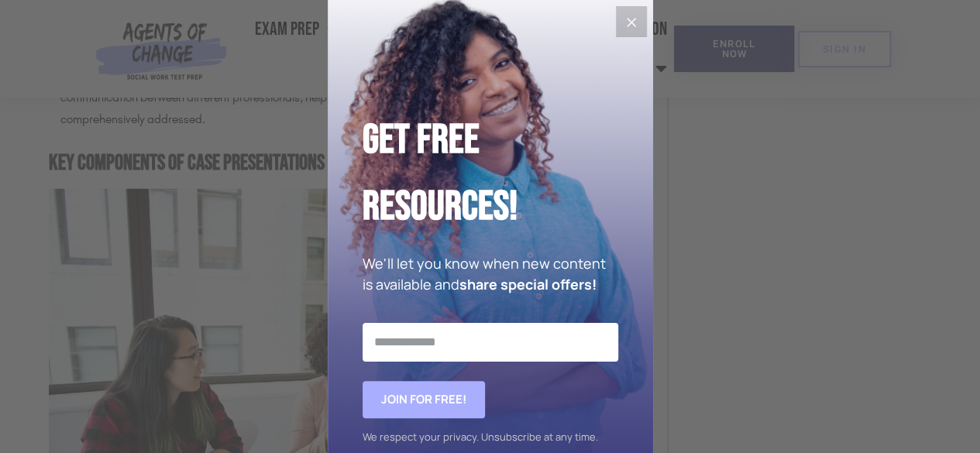 This screenshot has height=453, width=980. What do you see at coordinates (490, 174) in the screenshot?
I see `h2: Get Free Resources!` at bounding box center [490, 174].